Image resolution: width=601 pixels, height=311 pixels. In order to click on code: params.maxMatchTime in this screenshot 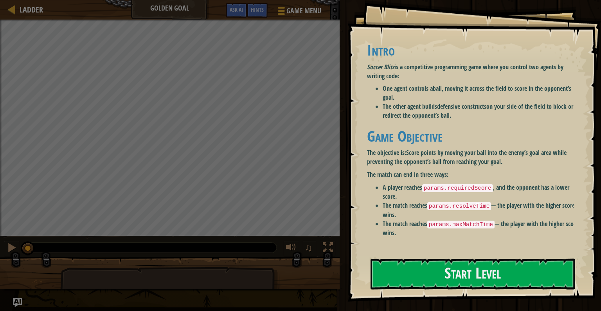, I will do `click(461, 225)`.